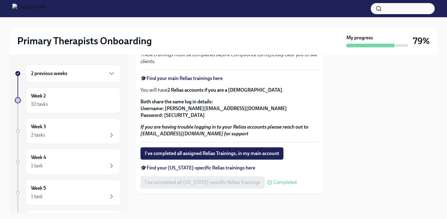 The height and width of the screenshot is (219, 447). Describe the element at coordinates (68, 100) in the screenshot. I see `a: Week 210 tasks` at that location.